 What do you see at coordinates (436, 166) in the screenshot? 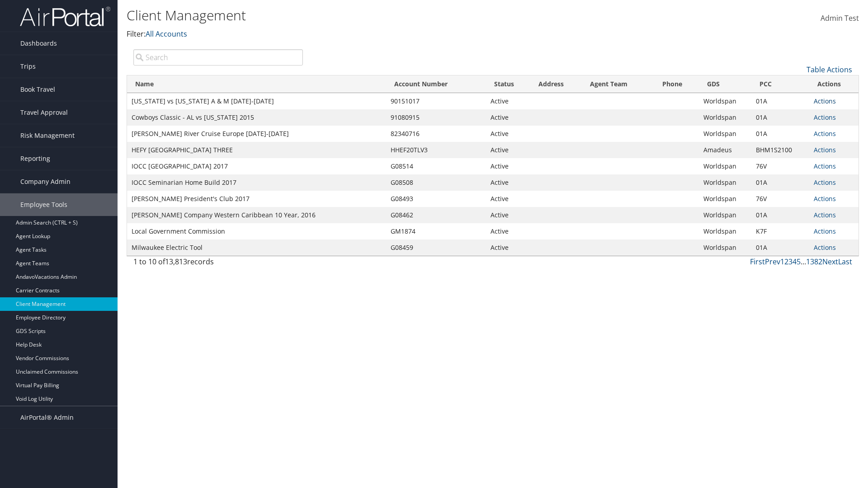
I see `td: G08514` at bounding box center [436, 166].